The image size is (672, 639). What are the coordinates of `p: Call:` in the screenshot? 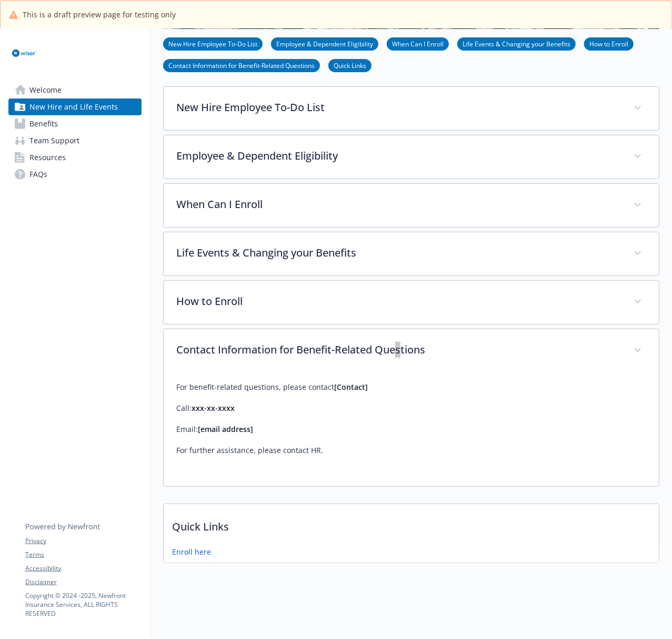 It's located at (411, 408).